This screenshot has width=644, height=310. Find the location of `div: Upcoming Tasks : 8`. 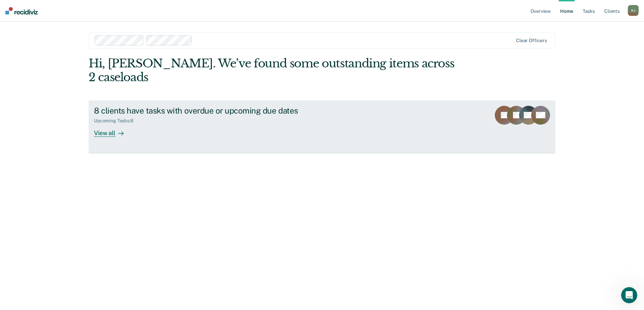

div: Upcoming Tasks : 8 is located at coordinates (117, 121).